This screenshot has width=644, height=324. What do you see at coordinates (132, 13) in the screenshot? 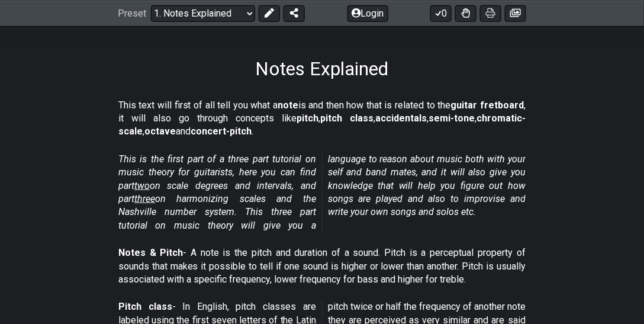
I see `span: Preset` at bounding box center [132, 13].